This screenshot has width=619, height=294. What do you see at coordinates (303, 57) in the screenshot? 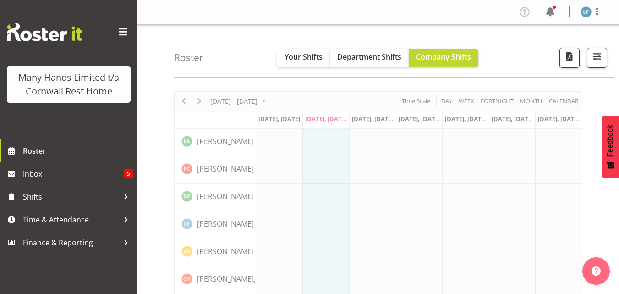
I see `span: Your Shifts` at bounding box center [303, 57].